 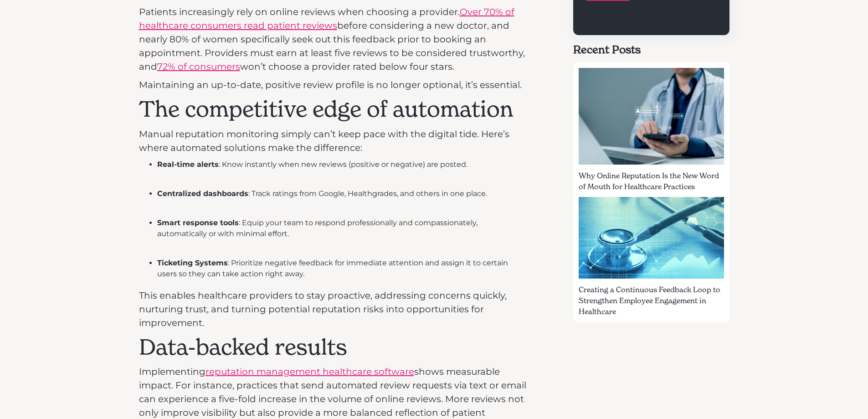 I want to click on a: reputation management healthcare software, so click(x=310, y=372).